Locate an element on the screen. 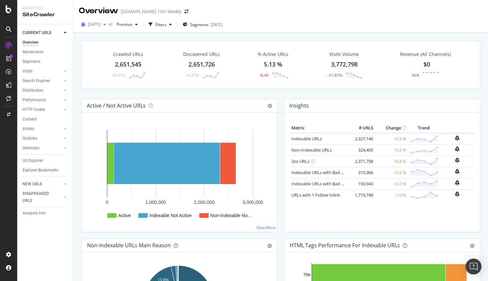 The image size is (488, 281). a: Explorer Bookmarks is located at coordinates (45, 170).